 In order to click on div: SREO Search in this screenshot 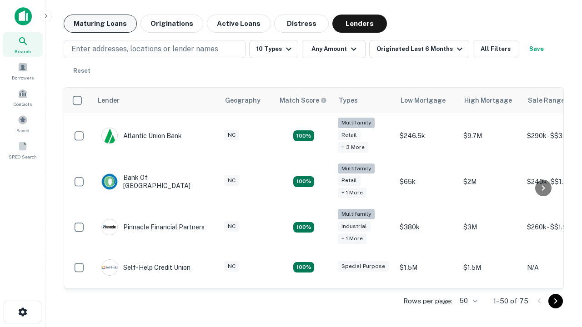, I will do `click(23, 150)`.